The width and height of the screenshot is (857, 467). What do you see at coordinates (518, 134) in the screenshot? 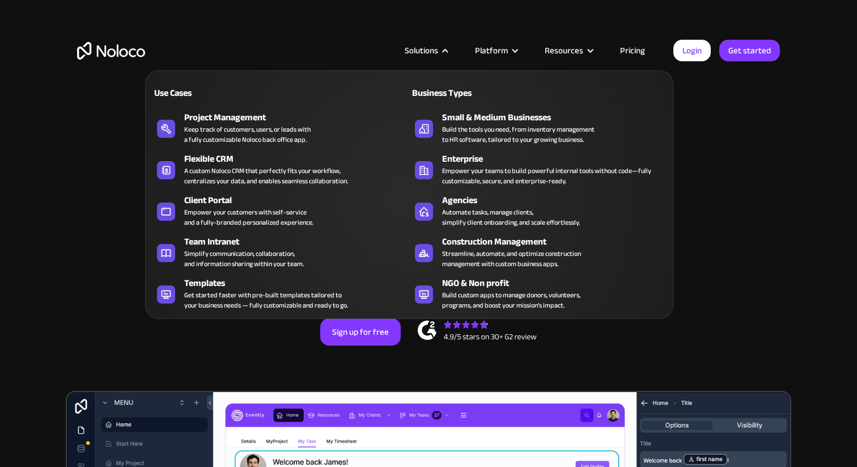
I see `div: Build the tools you need, from inventory management to HR software, tailored to your growing busi...` at bounding box center [518, 134].